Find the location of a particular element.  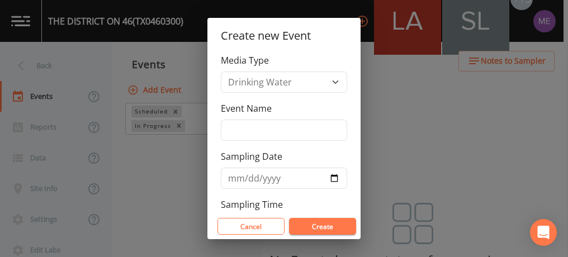

button: Cancel is located at coordinates (251, 226).